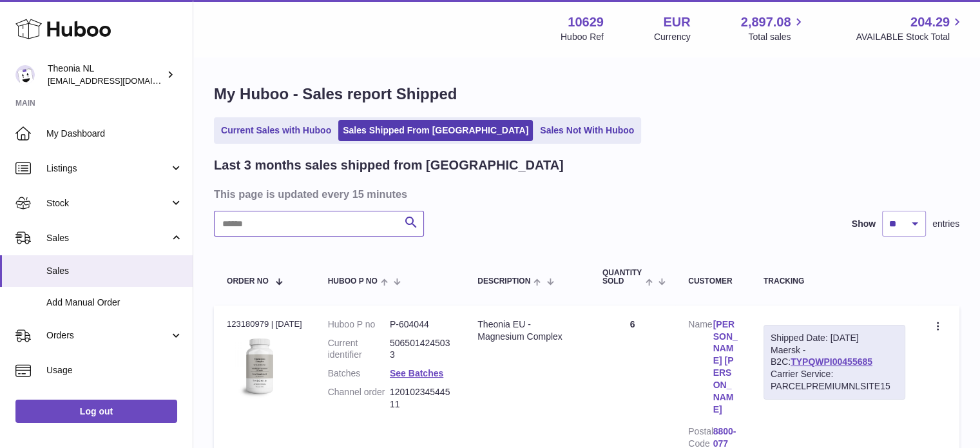 This screenshot has height=448, width=980. I want to click on div: Theonia NL, so click(106, 75).